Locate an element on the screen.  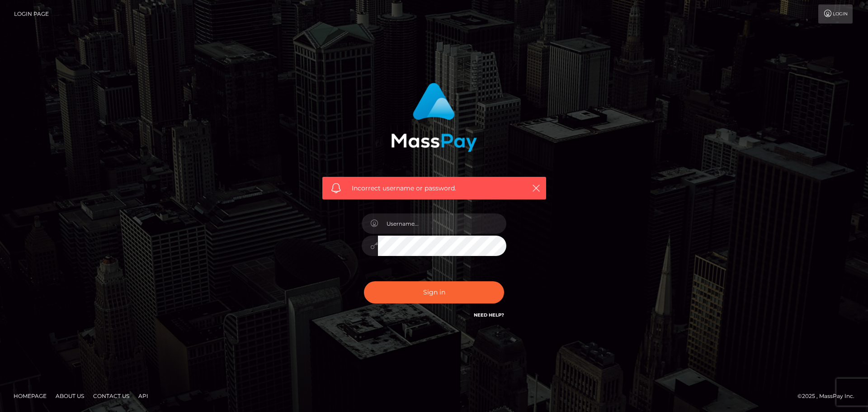
a: API is located at coordinates (144, 396).